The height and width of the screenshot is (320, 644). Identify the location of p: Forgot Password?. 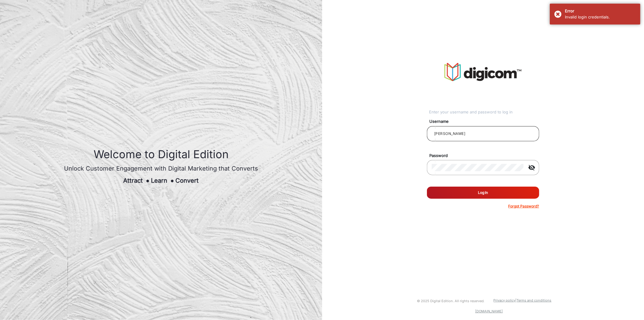
(524, 206).